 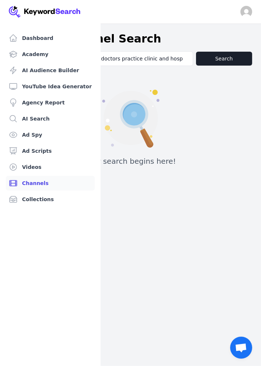 What do you see at coordinates (50, 167) in the screenshot?
I see `a: Videos` at bounding box center [50, 167].